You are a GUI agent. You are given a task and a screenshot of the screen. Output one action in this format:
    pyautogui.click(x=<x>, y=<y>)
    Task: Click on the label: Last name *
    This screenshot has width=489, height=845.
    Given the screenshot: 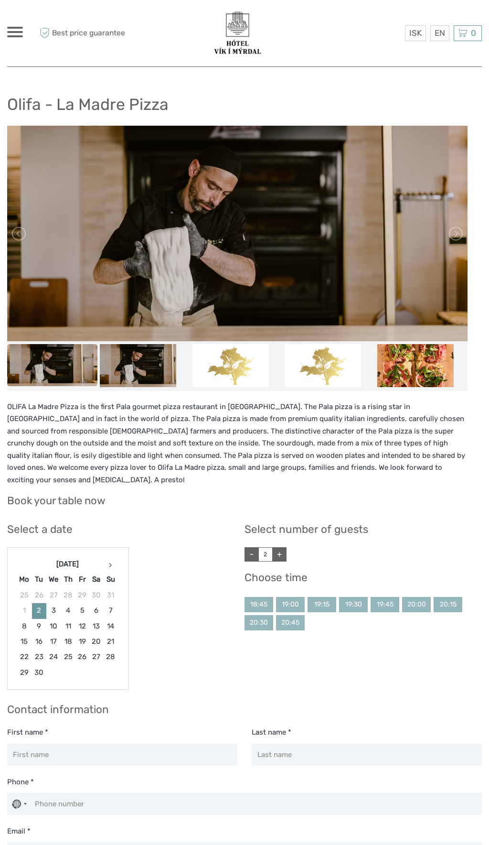 What is the action you would take?
    pyautogui.click(x=271, y=732)
    